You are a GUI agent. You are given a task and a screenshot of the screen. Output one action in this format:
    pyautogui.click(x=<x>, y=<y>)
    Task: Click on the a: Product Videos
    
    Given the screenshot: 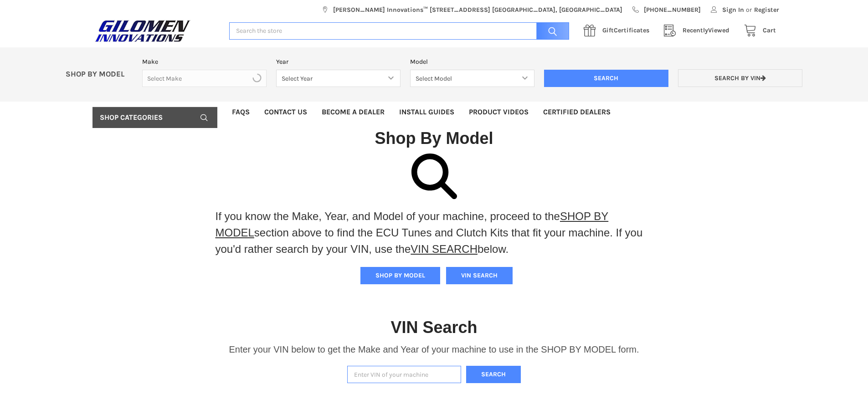 What is the action you would take?
    pyautogui.click(x=498, y=112)
    